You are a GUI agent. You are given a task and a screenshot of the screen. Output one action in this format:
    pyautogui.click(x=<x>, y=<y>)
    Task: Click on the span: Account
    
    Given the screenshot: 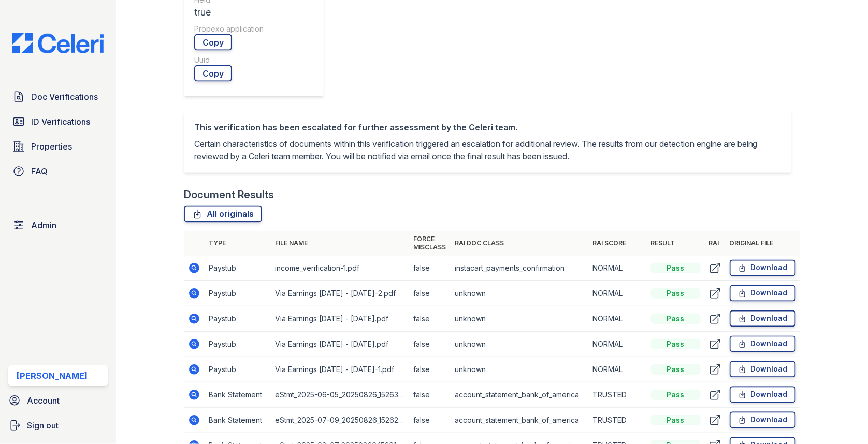 What is the action you would take?
    pyautogui.click(x=43, y=401)
    